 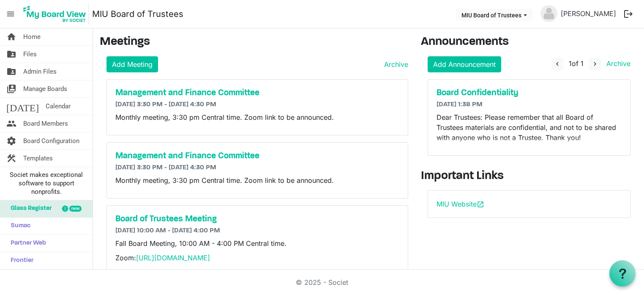 What do you see at coordinates (11, 123) in the screenshot?
I see `span: people` at bounding box center [11, 123].